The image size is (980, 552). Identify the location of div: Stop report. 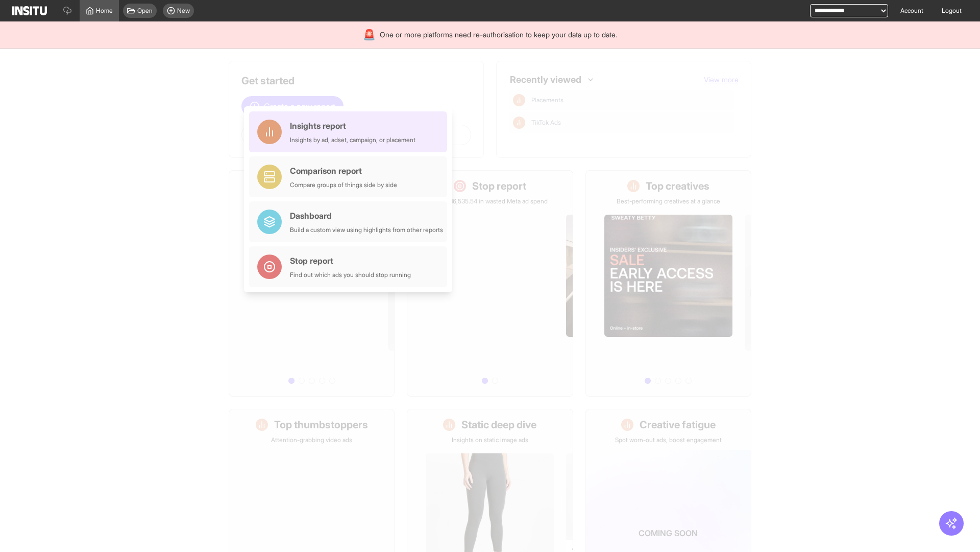
(350, 261).